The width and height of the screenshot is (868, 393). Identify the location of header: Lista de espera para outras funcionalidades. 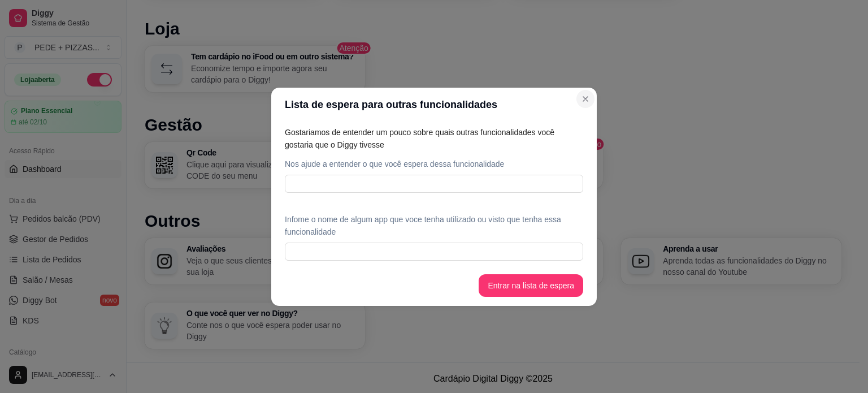
(434, 104).